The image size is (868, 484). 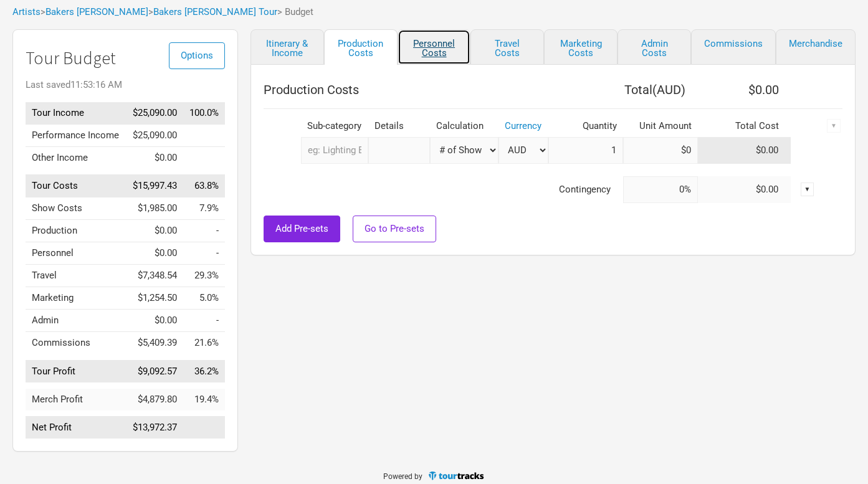 I want to click on a: Artists, so click(x=26, y=12).